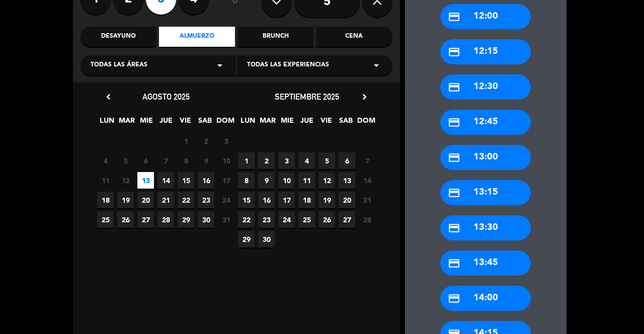 This screenshot has width=644, height=334. What do you see at coordinates (118, 66) in the screenshot?
I see `span: Todas las áreas` at bounding box center [118, 66].